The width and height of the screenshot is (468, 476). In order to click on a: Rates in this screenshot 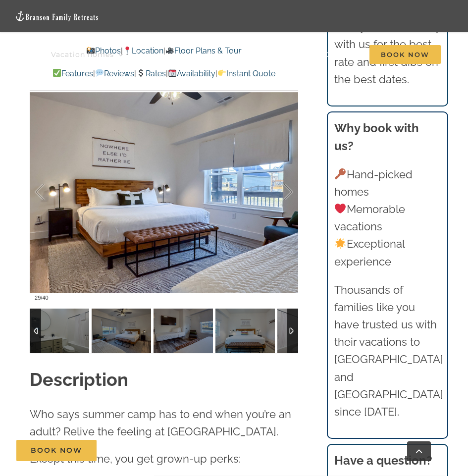, I will do `click(151, 73)`.